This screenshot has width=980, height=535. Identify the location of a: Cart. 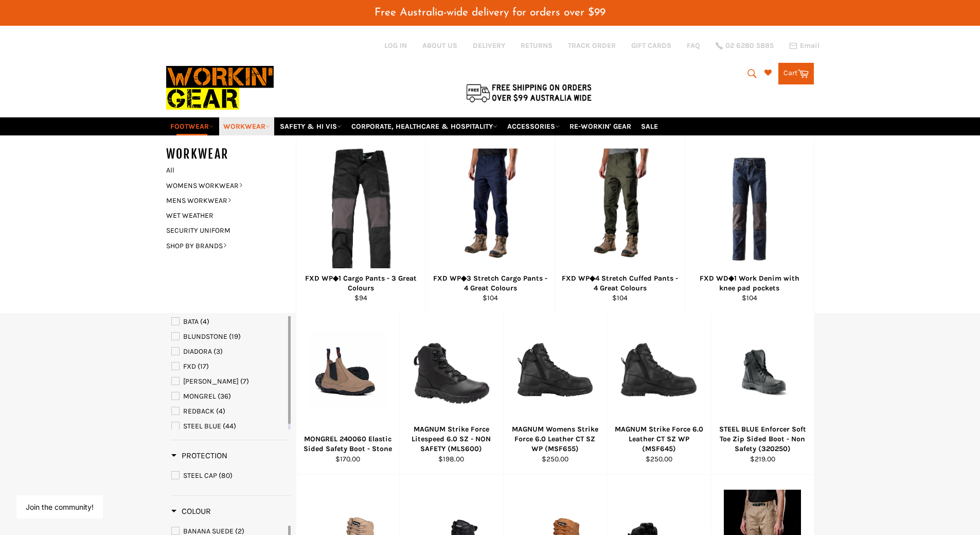
(796, 74).